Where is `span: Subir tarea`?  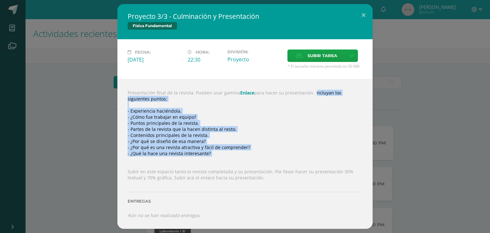
span: Subir tarea is located at coordinates (322, 55).